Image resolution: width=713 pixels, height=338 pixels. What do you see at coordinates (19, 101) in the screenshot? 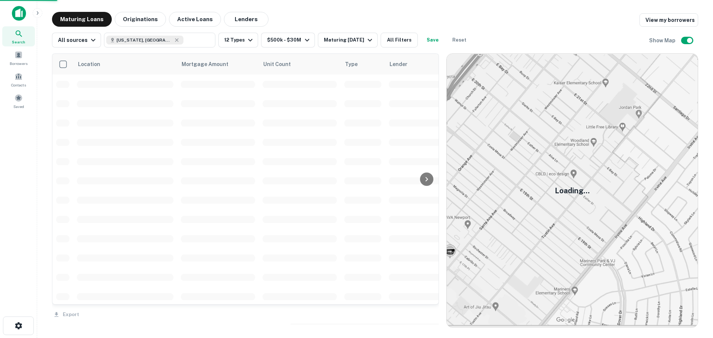
I see `div: Saved` at bounding box center [19, 101].